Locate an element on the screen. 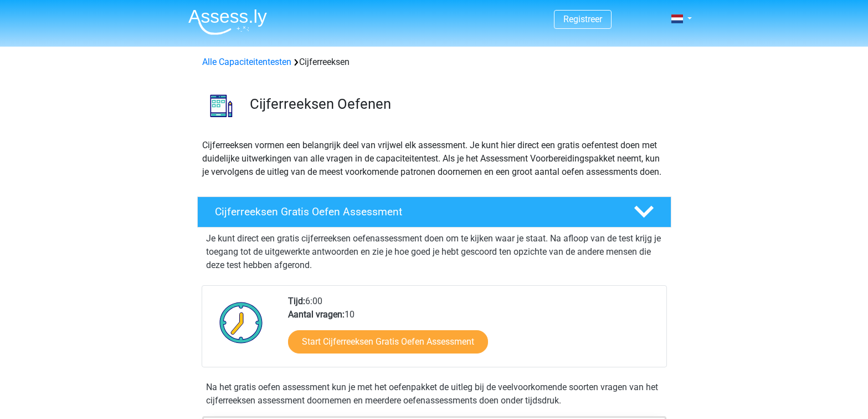 This screenshot has height=419, width=868. b: Aantal vragen: is located at coordinates (316, 314).